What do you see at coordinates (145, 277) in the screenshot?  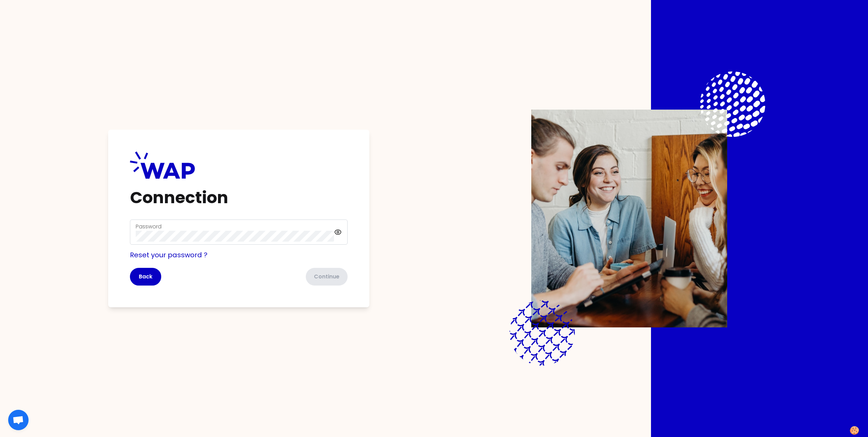 I see `button: Back` at bounding box center [145, 277].